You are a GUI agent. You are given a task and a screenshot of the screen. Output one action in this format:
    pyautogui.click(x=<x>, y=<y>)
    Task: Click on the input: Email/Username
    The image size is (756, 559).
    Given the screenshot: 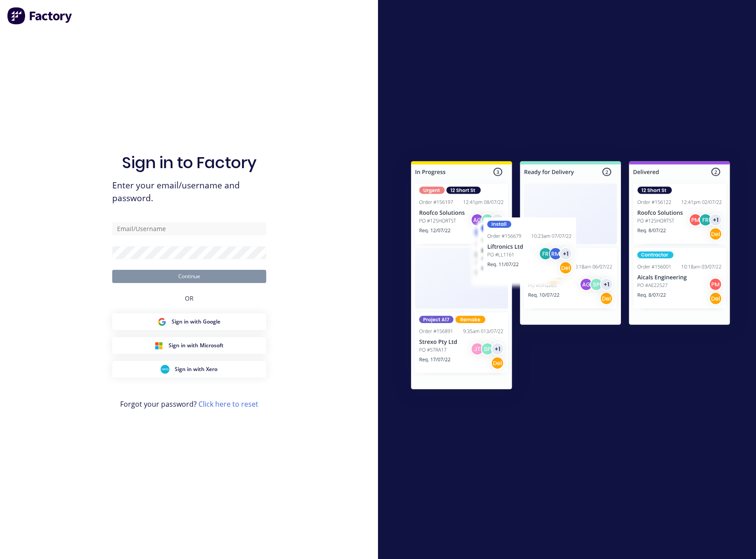 What is the action you would take?
    pyautogui.click(x=189, y=229)
    